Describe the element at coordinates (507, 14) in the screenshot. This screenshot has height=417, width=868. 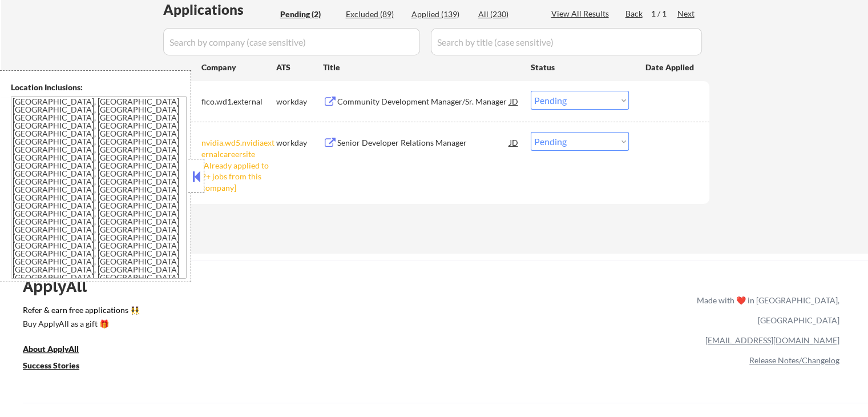
I see `div: All (230)` at that location.